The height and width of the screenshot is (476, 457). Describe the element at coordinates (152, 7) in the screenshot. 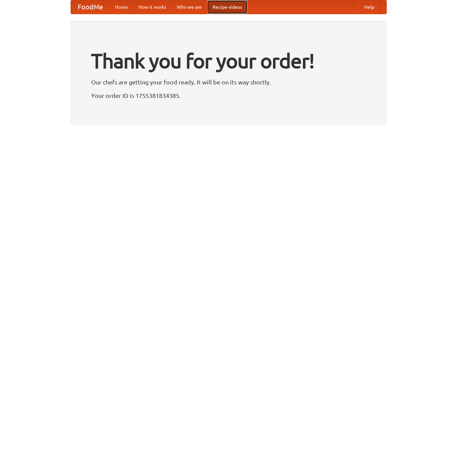

I see `a: How it works` at that location.